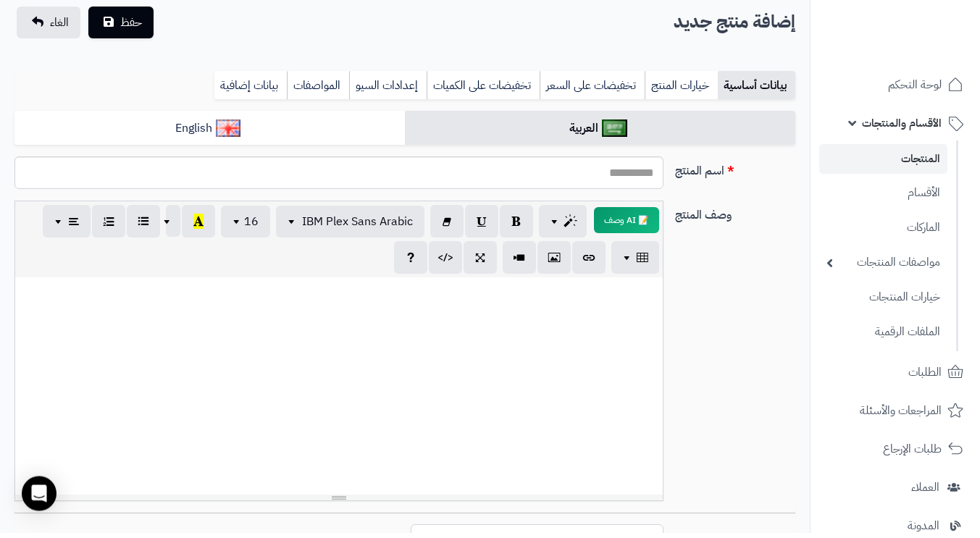  I want to click on label: وصف المنتج, so click(735, 218).